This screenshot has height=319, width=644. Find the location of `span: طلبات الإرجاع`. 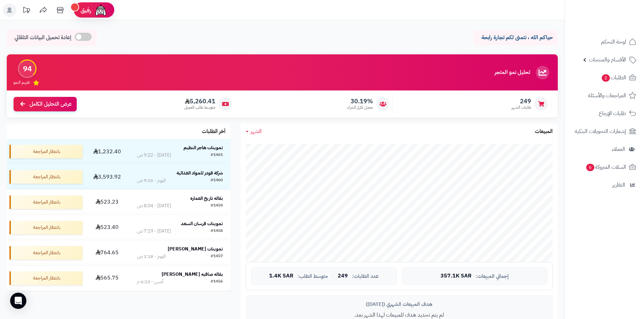

span: طلبات الإرجاع is located at coordinates (612, 113).